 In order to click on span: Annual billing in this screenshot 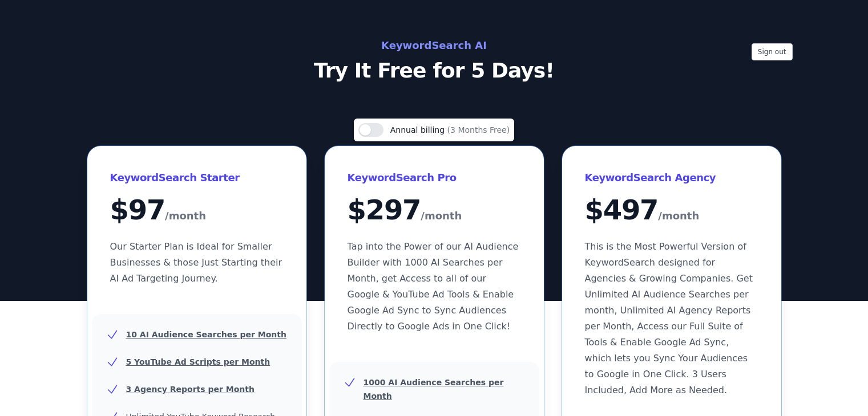, I will do `click(419, 130)`.